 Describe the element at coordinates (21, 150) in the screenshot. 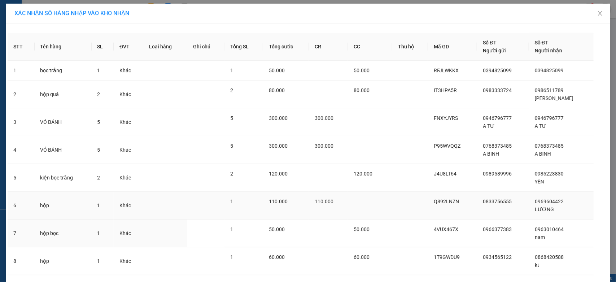

I see `td: 4` at that location.